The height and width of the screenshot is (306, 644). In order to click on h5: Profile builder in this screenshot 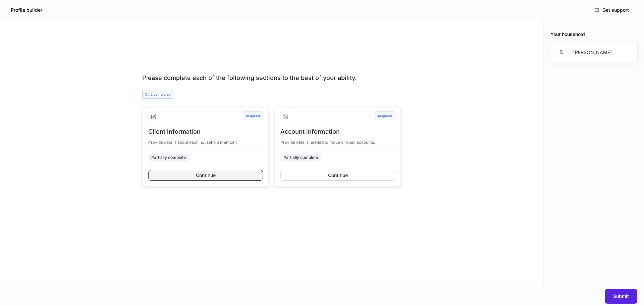, I will do `click(26, 10)`.